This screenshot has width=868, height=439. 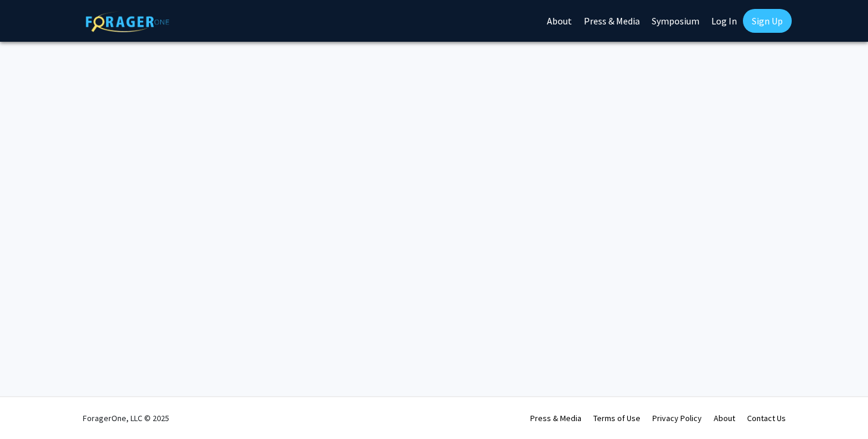 I want to click on img: ForagerOne Logo, so click(x=127, y=21).